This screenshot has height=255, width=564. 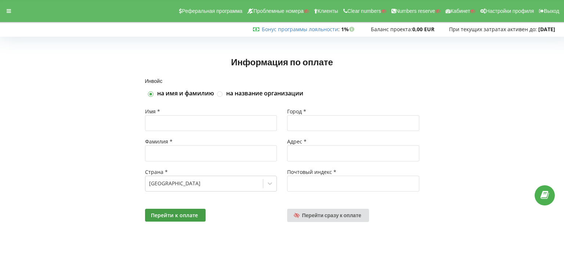 I want to click on span: Адрес *, so click(x=297, y=141).